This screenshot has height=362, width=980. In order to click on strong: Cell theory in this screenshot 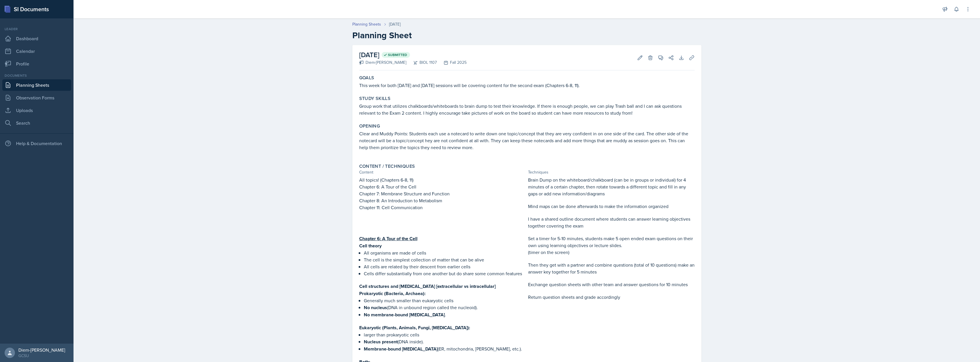, I will do `click(371, 245)`.